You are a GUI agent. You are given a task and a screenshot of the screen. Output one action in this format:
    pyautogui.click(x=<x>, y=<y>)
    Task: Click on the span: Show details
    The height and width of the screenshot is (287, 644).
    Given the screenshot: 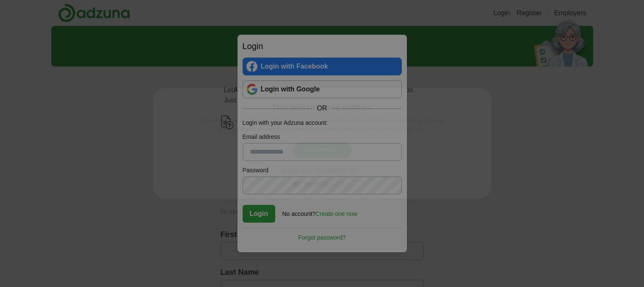 What is the action you would take?
    pyautogui.click(x=324, y=185)
    